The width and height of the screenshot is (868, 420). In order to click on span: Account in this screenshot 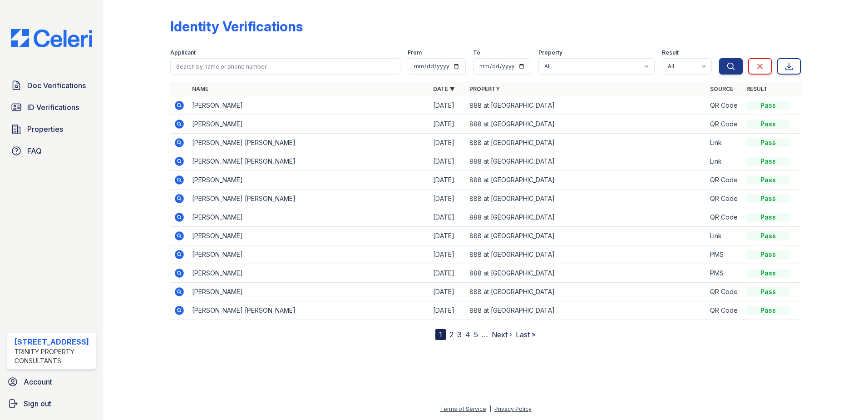, I will do `click(38, 382)`.